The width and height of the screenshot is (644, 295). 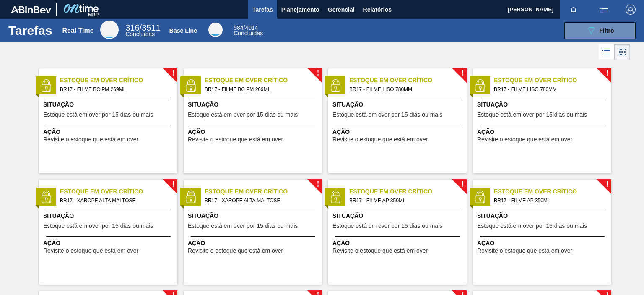 I want to click on button: Notificações, so click(x=574, y=10).